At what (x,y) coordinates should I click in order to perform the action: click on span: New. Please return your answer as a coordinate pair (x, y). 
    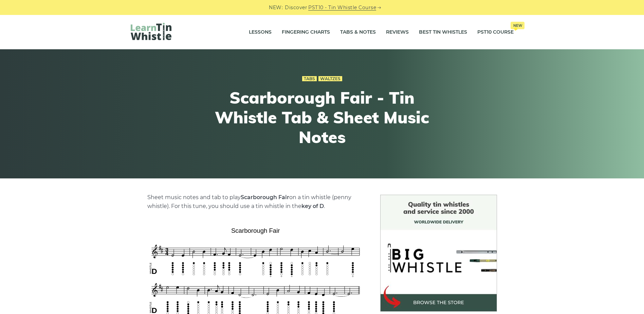
    Looking at the image, I should click on (518, 25).